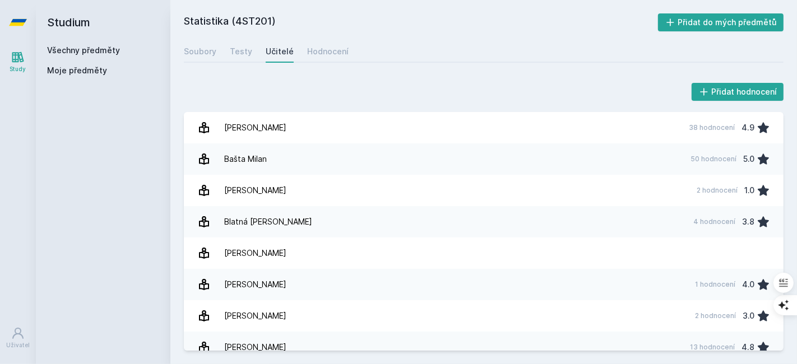 The image size is (797, 364). Describe the element at coordinates (18, 345) in the screenshot. I see `div: Uživatel` at that location.